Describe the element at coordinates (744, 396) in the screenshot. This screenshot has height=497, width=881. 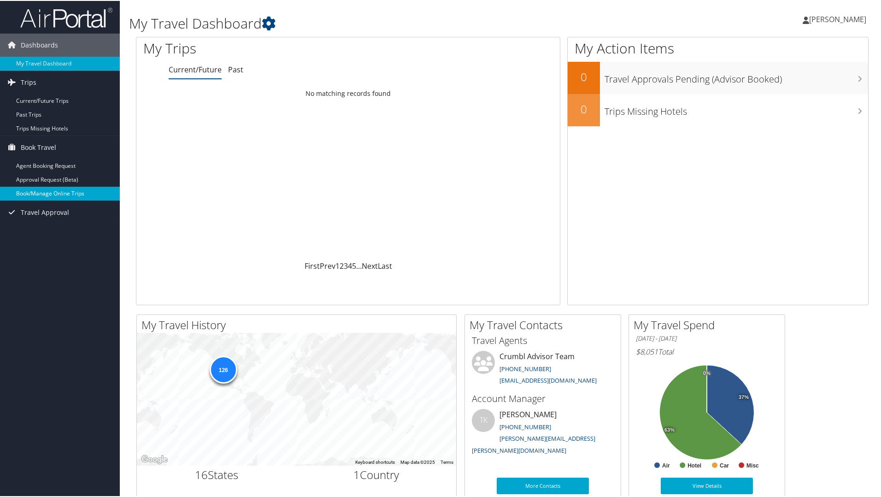
I see `tspan: 37%` at that location.